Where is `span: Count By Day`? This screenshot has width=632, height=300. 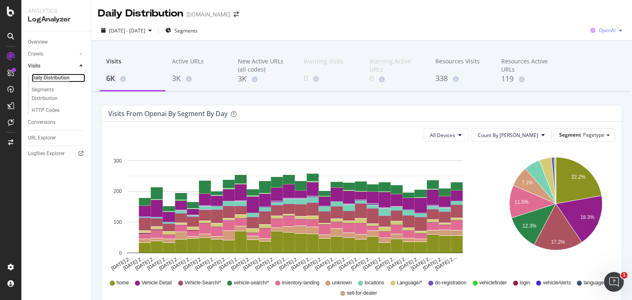
span: Count By Day is located at coordinates (508, 135).